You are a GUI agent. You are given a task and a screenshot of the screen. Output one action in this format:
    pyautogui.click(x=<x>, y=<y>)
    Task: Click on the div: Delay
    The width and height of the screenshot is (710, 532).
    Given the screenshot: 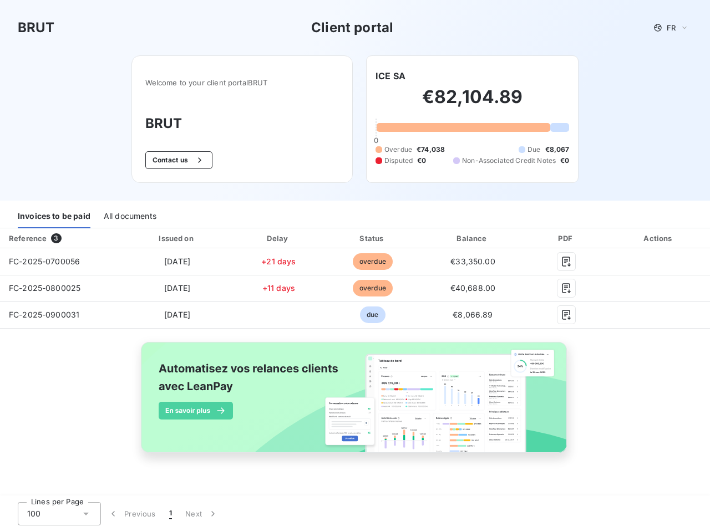 What is the action you would take?
    pyautogui.click(x=278, y=238)
    